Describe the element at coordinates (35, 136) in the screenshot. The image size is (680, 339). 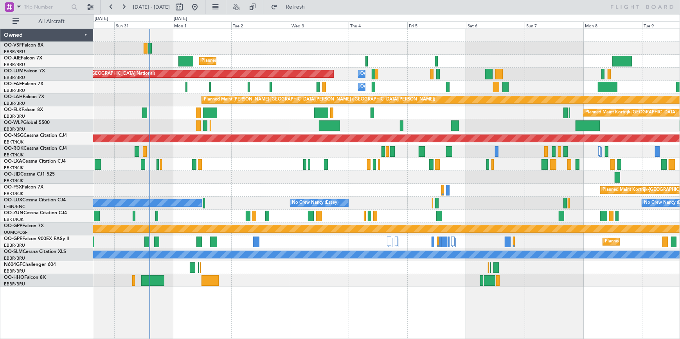
I see `a: OO-NSGCessna Citation CJ4` at that location.